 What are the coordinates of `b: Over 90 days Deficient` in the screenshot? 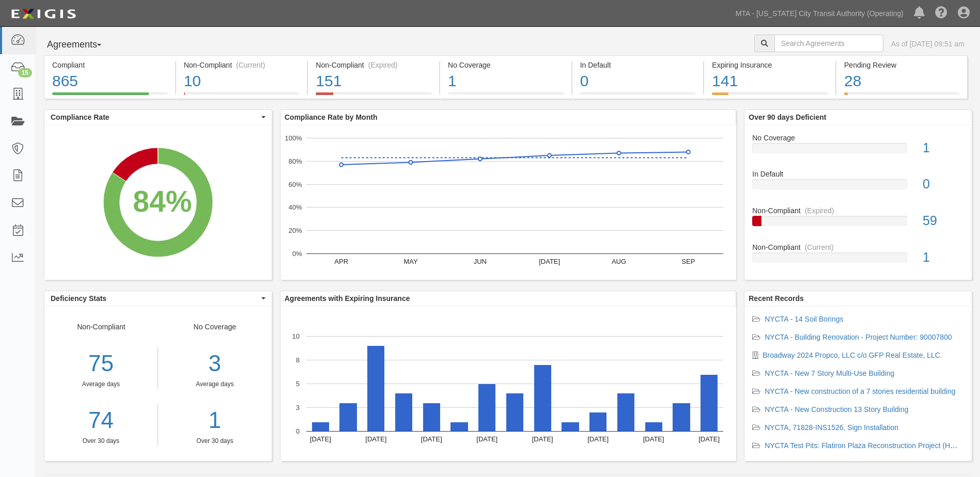 It's located at (787, 117).